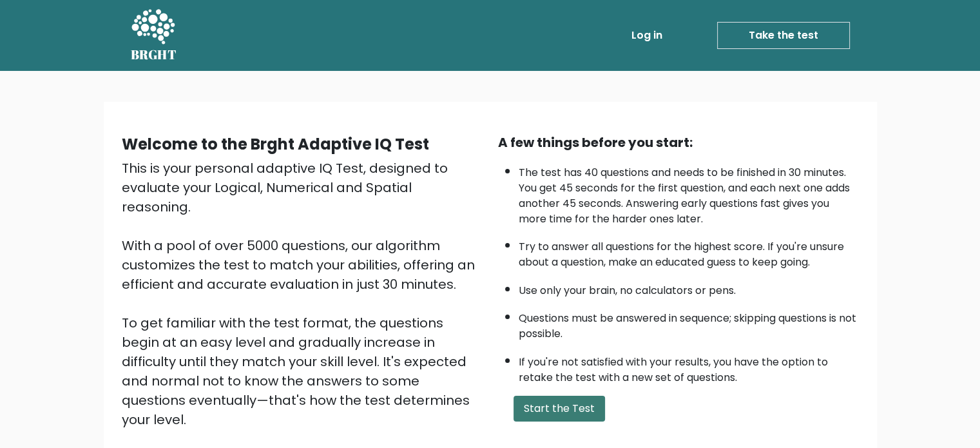  What do you see at coordinates (784, 35) in the screenshot?
I see `a: Take the test` at bounding box center [784, 35].